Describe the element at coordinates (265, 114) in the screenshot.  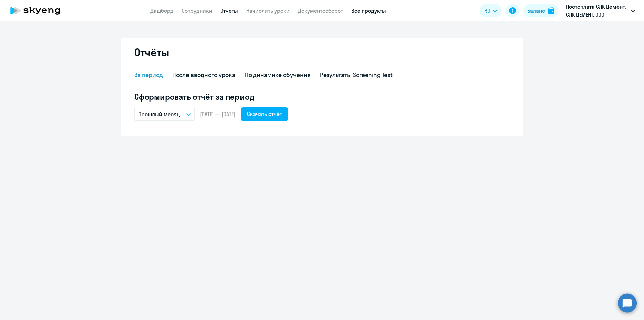
I see `button: Скачать отчёт` at that location.